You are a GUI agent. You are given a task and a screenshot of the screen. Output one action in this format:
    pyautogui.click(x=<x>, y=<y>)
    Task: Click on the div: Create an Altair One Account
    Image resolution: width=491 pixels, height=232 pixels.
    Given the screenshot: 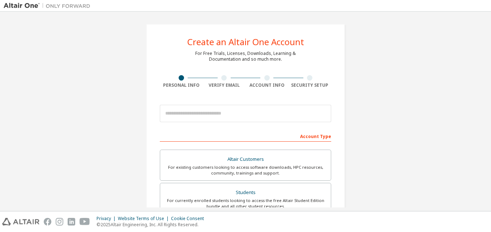 What is the action you would take?
    pyautogui.click(x=246, y=42)
    